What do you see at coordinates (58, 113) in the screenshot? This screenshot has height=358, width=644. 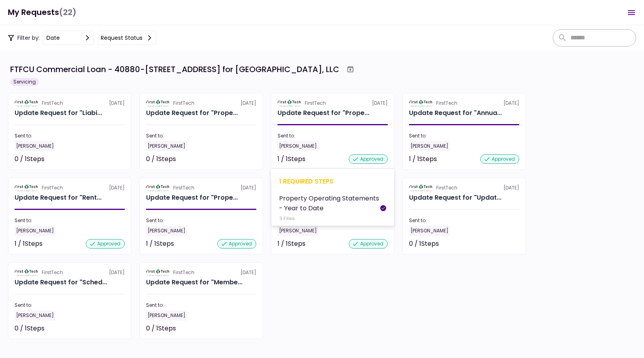 I see `div: Update Request for "Liability Insurance Policy" Reporting Requirements - Office Retail 40880-4094...` at bounding box center [58, 113].